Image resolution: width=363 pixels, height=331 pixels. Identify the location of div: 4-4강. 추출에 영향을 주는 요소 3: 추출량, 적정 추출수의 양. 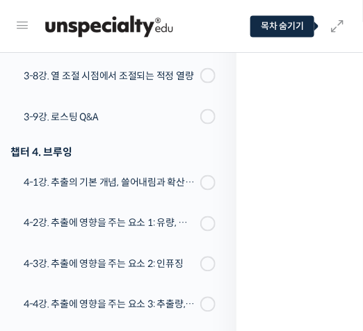
(110, 305).